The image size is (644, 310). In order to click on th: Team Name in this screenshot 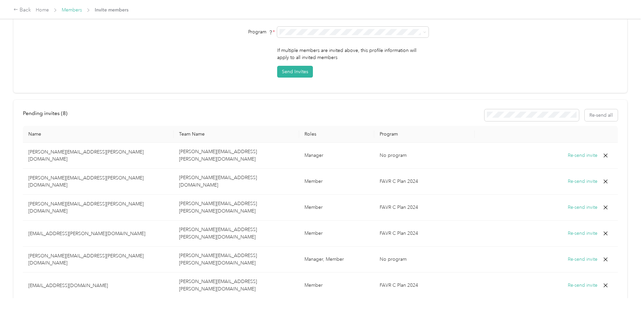, I will do `click(236, 135)`.